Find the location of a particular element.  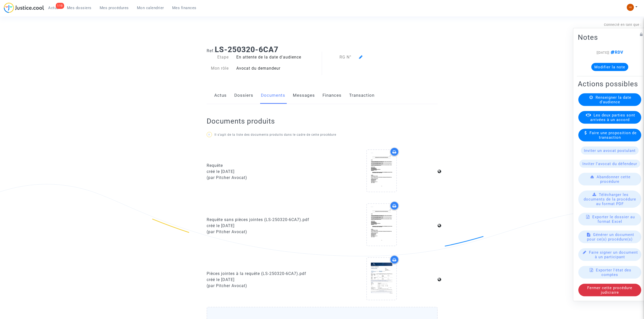

span: Mes finances is located at coordinates (184, 8).